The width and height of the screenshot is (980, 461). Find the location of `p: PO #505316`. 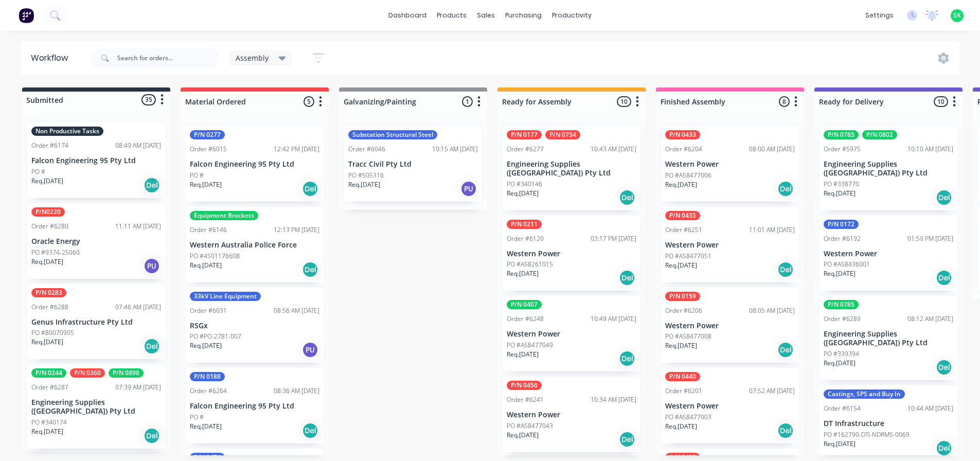

p: PO #505316 is located at coordinates (366, 176).